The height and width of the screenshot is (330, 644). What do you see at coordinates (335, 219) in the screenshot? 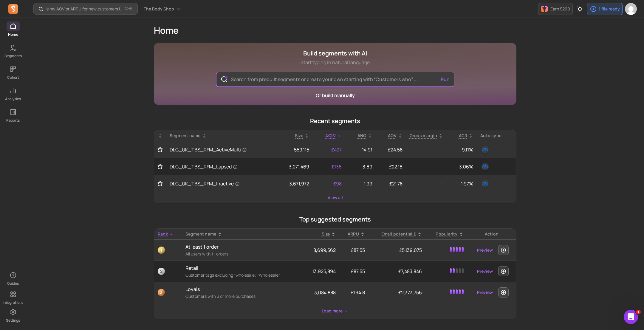
I see `p: Top suggested segments` at bounding box center [335, 219].